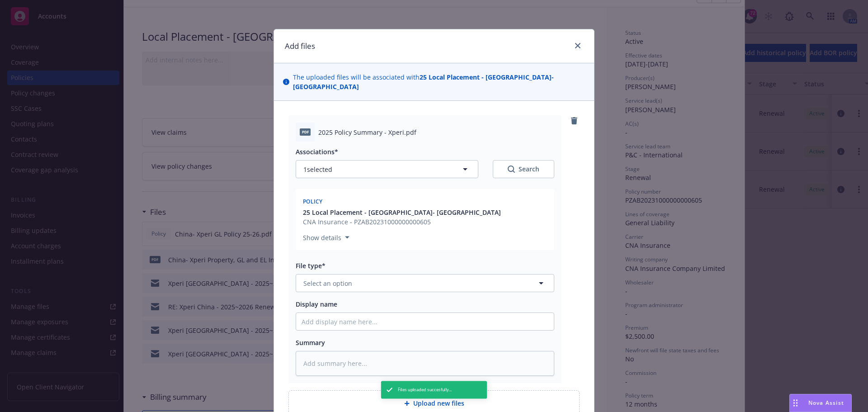 Image resolution: width=868 pixels, height=412 pixels. Describe the element at coordinates (821, 403) in the screenshot. I see `button: Nova Assist` at that location.